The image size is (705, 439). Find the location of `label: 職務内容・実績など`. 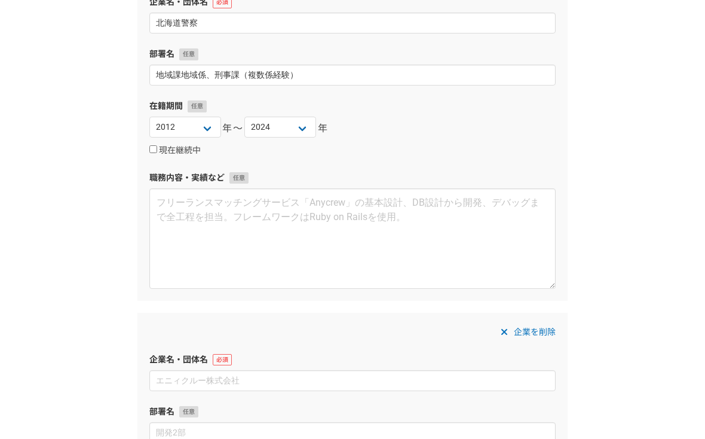

label: 職務内容・実績など is located at coordinates (353, 178).